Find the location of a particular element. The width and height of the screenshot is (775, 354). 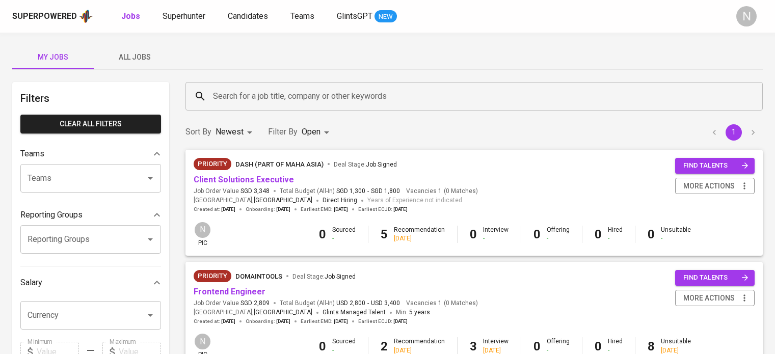

div: Hired is located at coordinates (615, 234).